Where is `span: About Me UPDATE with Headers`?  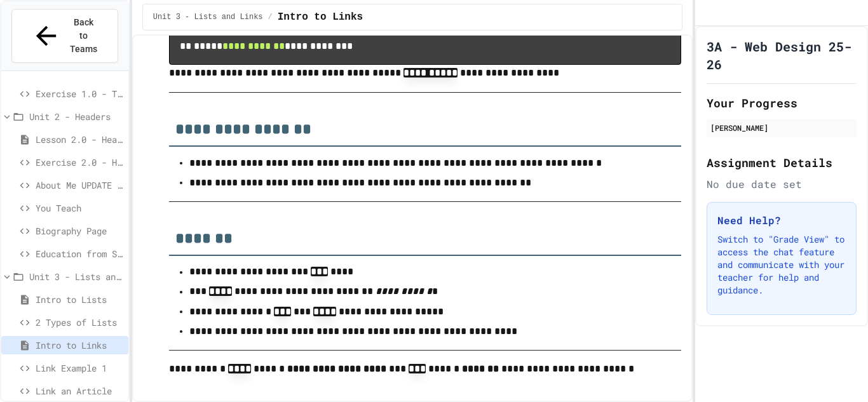 span: About Me UPDATE with Headers is located at coordinates (79, 185).